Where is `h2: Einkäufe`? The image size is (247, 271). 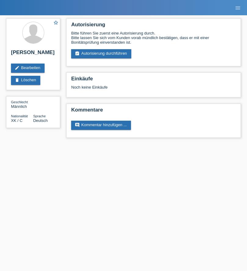
h2: Einkäufe is located at coordinates (154, 80).